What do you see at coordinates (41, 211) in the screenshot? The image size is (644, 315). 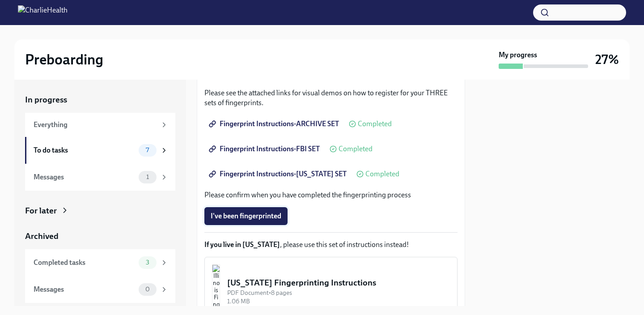 I see `div: For later` at bounding box center [41, 211].